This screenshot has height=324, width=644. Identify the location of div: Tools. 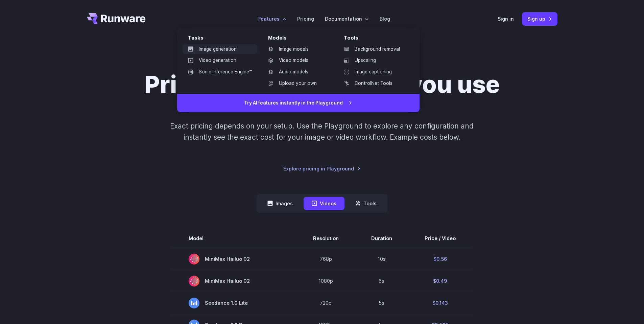
(376, 39).